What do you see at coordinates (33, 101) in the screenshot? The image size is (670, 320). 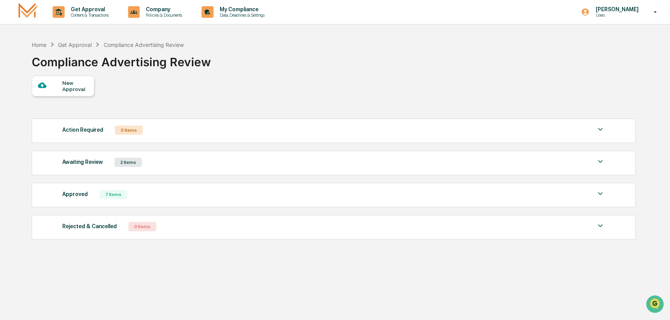 I see `span: Preclearance` at bounding box center [33, 101].